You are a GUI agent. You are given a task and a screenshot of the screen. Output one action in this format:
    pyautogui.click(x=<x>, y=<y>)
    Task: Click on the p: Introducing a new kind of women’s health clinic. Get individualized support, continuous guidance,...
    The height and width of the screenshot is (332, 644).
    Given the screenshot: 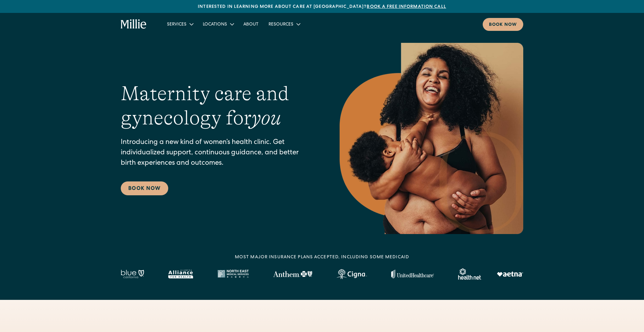 What is the action you would take?
    pyautogui.click(x=218, y=153)
    